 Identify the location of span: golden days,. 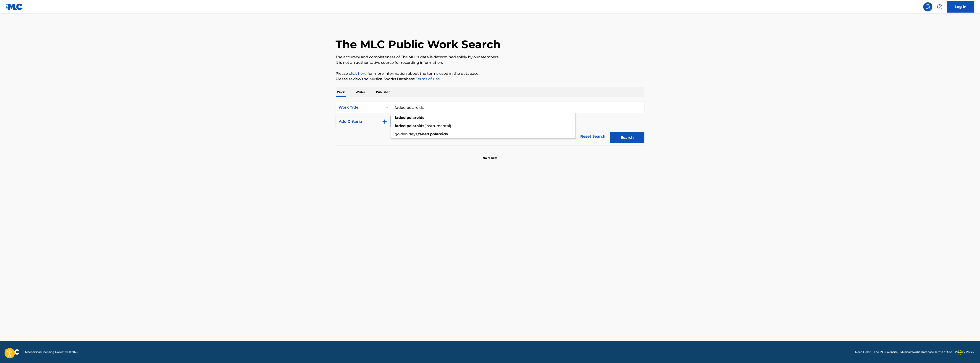
(407, 134).